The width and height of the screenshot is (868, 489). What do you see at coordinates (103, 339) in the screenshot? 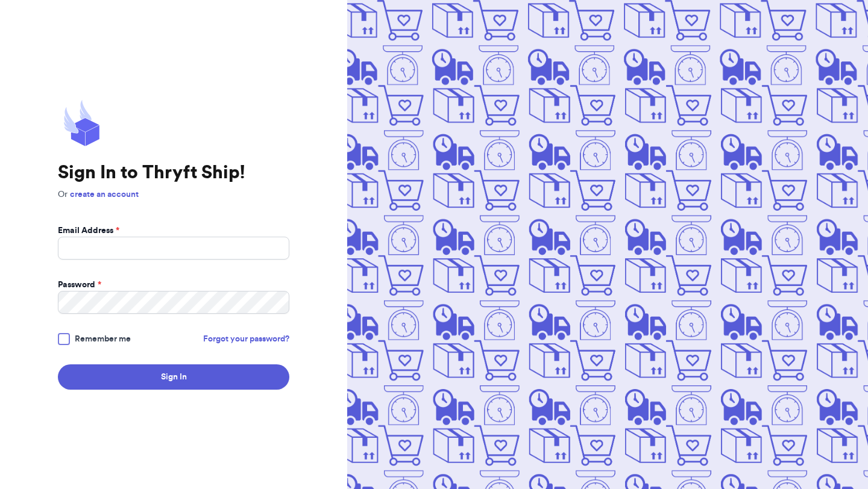
I see `span: Remember me` at bounding box center [103, 339].